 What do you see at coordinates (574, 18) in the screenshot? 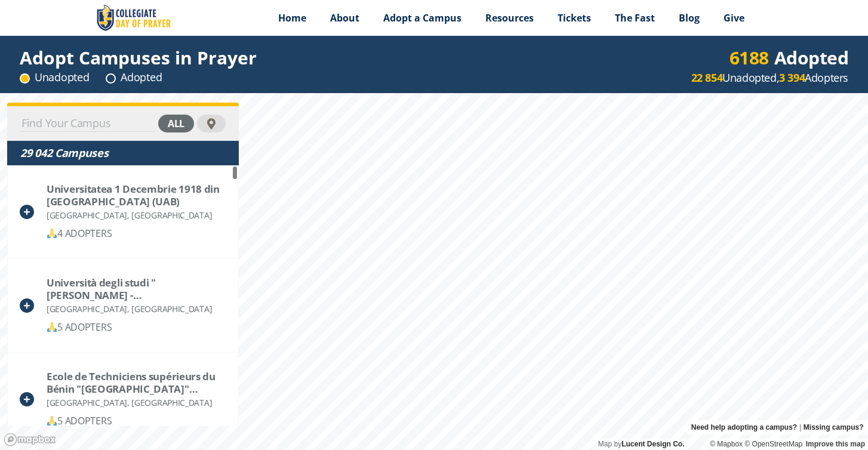
I see `a: Tickets` at bounding box center [574, 18].